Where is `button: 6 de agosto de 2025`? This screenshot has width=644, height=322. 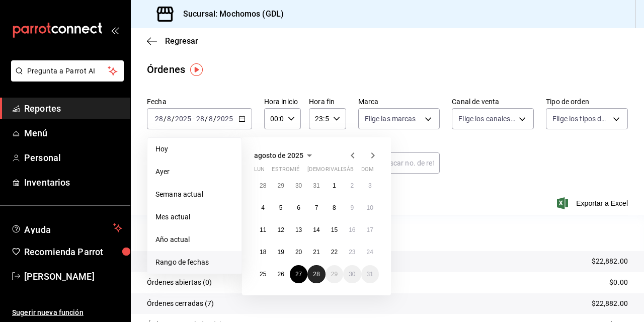
button: 6 de agosto de 2025 is located at coordinates (298, 208).